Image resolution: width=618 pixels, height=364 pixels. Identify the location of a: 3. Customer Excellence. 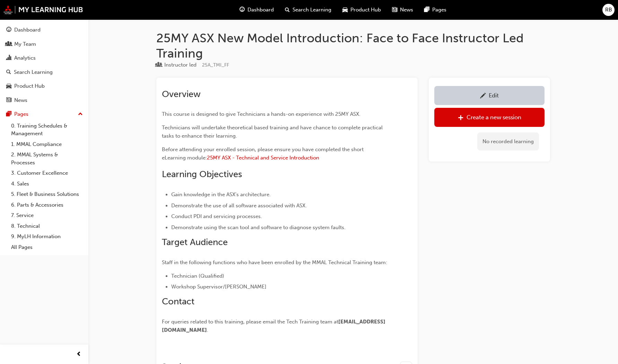
(47, 173).